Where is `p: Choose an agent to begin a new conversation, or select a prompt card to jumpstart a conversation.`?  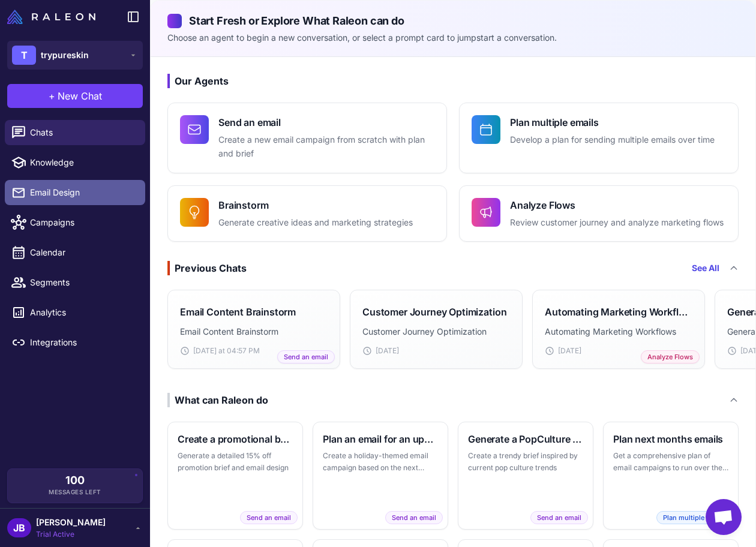
p: Choose an agent to begin a new conversation, or select a prompt card to jumpstart a conversation. is located at coordinates (453, 38).